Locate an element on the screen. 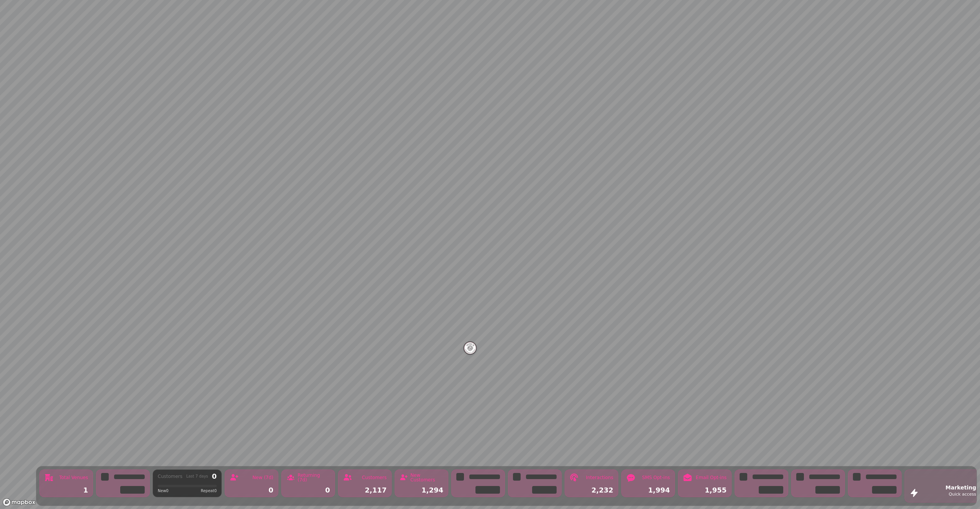 The height and width of the screenshot is (509, 980). div: 1,294 is located at coordinates (421, 490).